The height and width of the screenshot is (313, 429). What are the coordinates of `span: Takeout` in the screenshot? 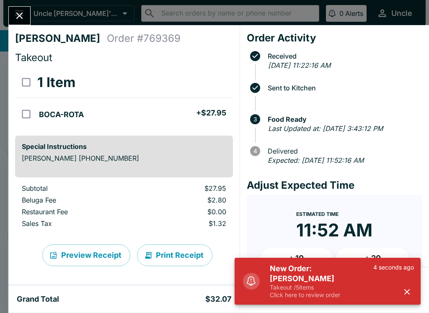 It's located at (34, 57).